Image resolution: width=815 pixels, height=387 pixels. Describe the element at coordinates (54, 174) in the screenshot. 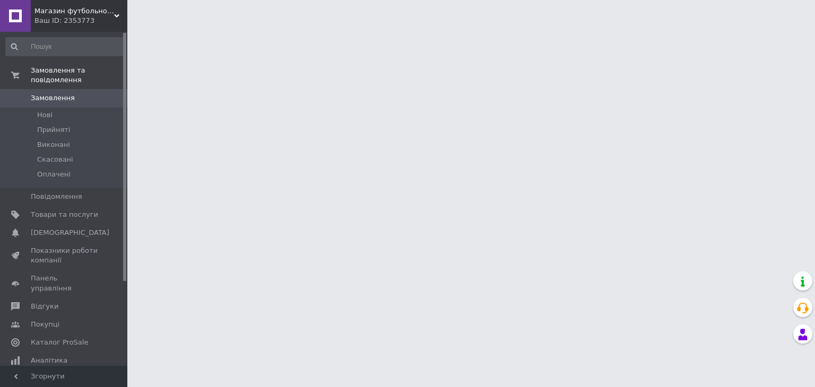

I see `span: Оплачені` at that location.